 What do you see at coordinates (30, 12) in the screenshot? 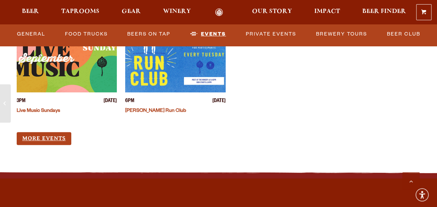
I see `a: Beer` at bounding box center [30, 12].